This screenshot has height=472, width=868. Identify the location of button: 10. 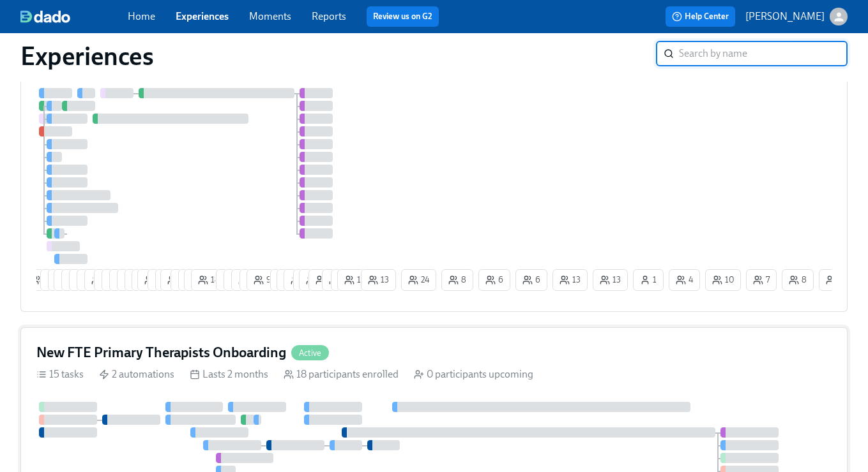
(723, 280).